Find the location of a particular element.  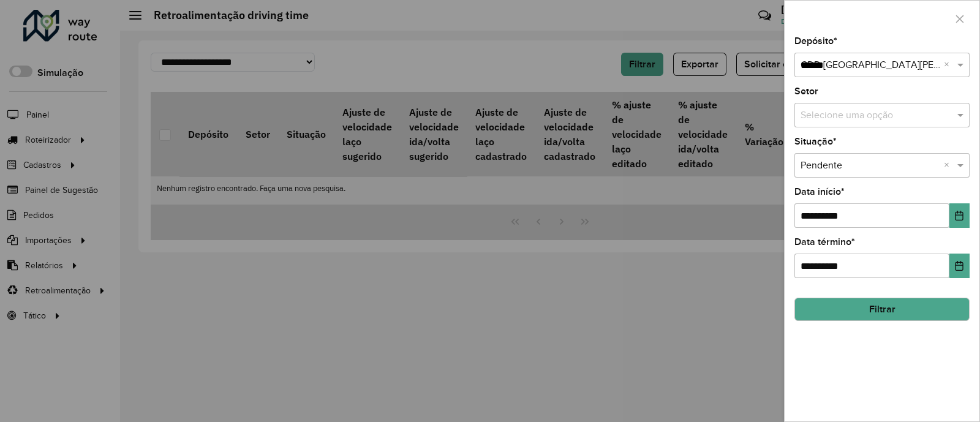

label: Data início is located at coordinates (819, 191).